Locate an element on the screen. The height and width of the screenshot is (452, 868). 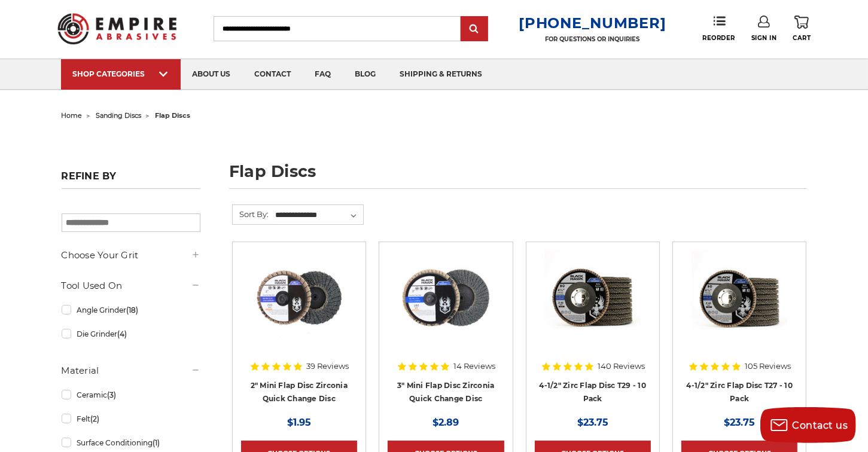
span: 39 Reviews is located at coordinates (327, 366).